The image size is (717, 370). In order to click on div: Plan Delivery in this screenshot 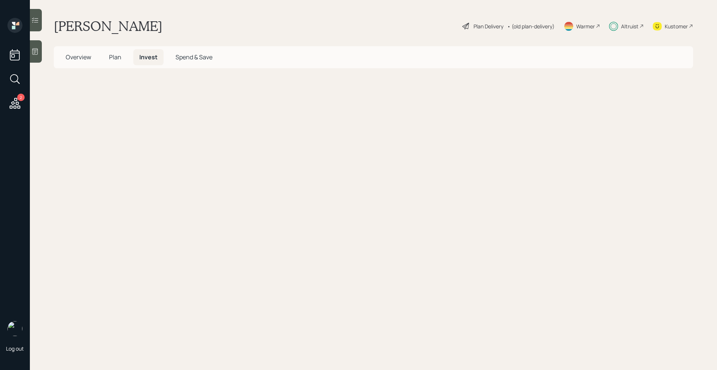, I will do `click(488, 26)`.